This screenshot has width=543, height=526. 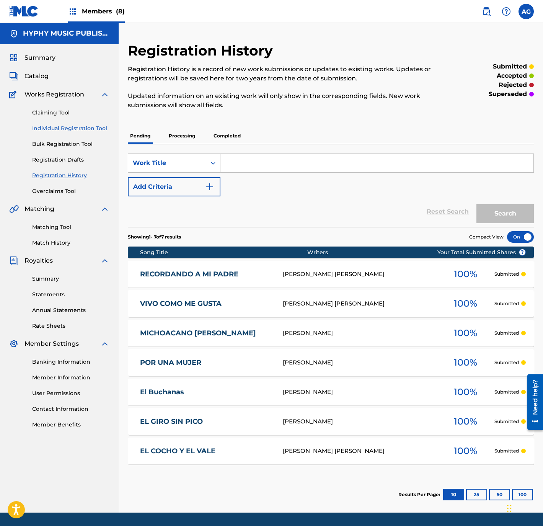 I want to click on button: Add Criteria, so click(x=174, y=187).